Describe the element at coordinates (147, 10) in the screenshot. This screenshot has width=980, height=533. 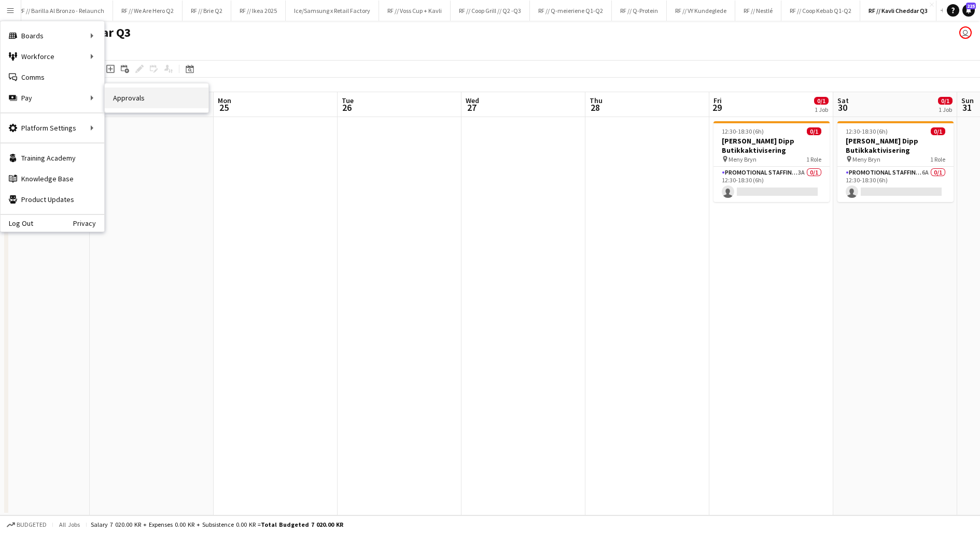
I see `button: RF // We Are Hero Q2` at that location.